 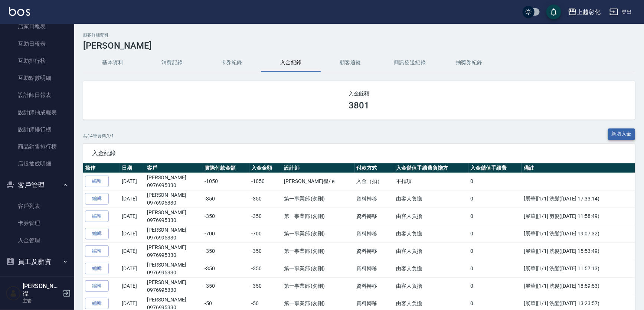 I want to click on button: 基本資料, so click(x=113, y=63).